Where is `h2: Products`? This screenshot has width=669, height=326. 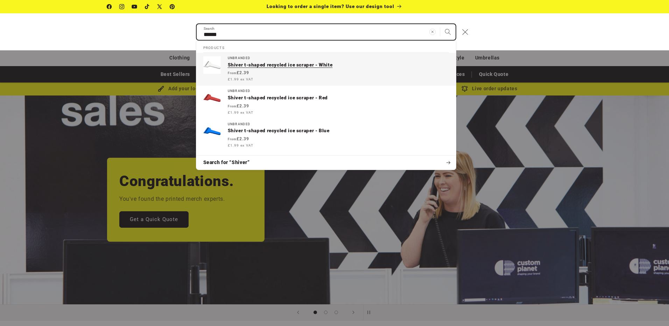 h2: Products is located at coordinates (326, 47).